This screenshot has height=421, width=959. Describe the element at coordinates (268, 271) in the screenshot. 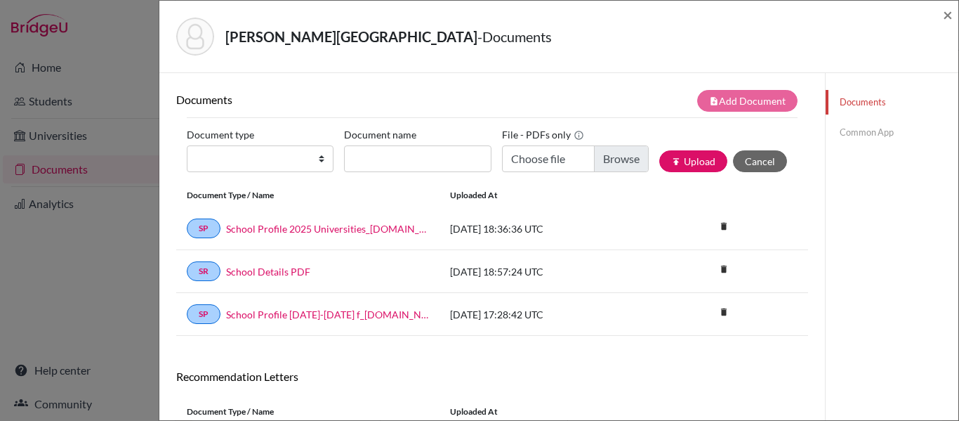

I see `a: School Details PDF` at that location.